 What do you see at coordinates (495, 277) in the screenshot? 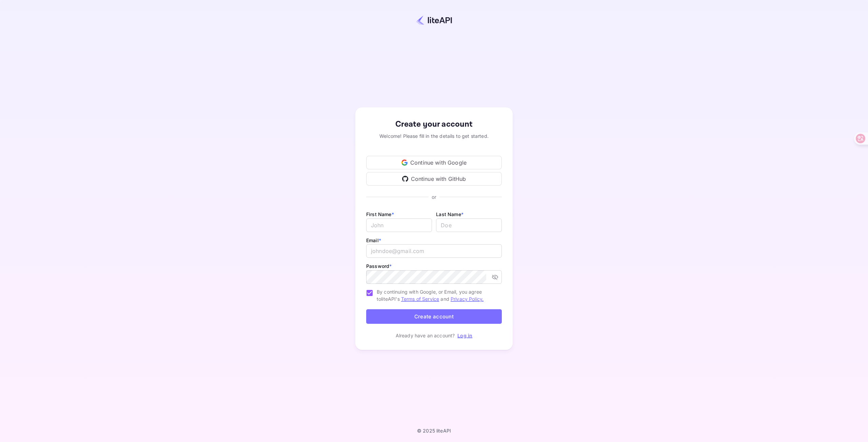
I see `button: toggle password visibility` at bounding box center [495, 277].